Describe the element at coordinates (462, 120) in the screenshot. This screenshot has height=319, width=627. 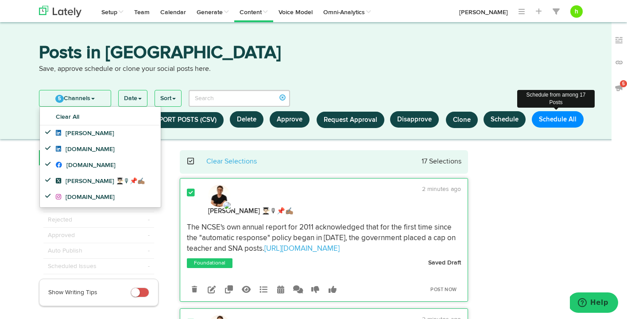
I see `button: Clone` at that location.